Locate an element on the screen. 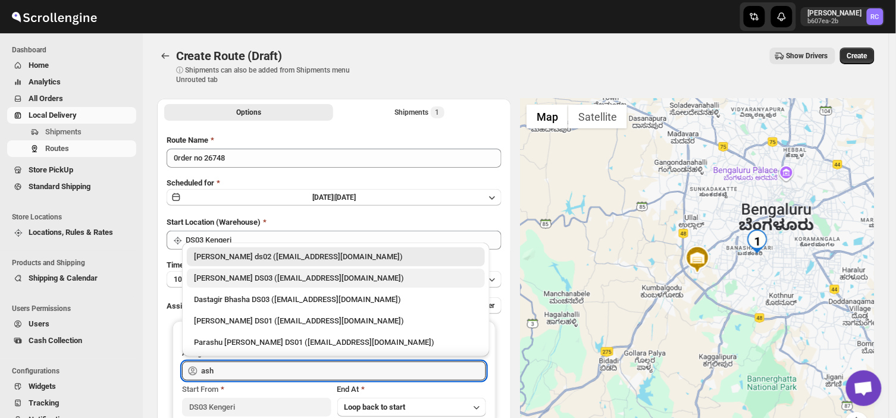 Image resolution: width=896 pixels, height=418 pixels. span: Store Locations is located at coordinates (74, 217).